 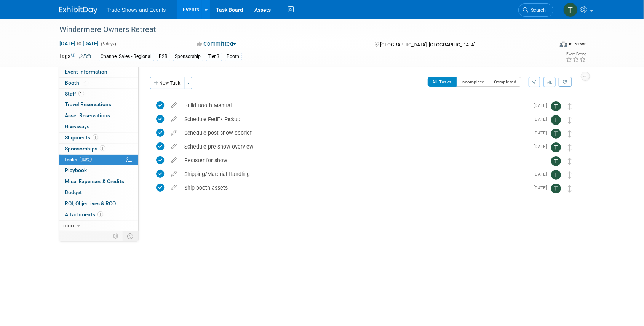 What do you see at coordinates (109, 44) in the screenshot?
I see `span: (3 days)` at bounding box center [109, 44].